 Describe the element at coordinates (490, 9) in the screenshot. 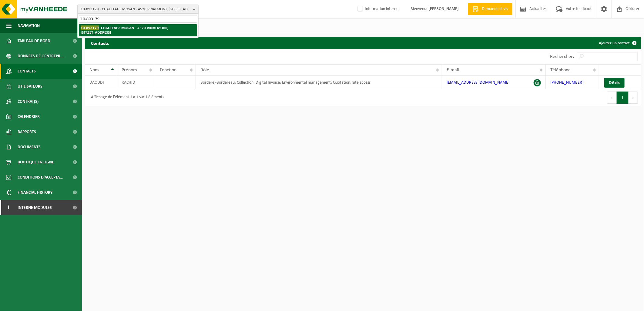

I see `a: Demande devis` at that location.